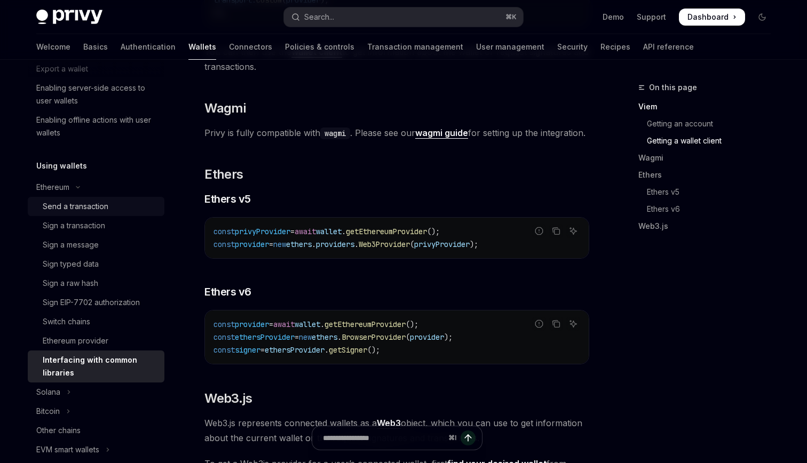  I want to click on a: Security, so click(572, 47).